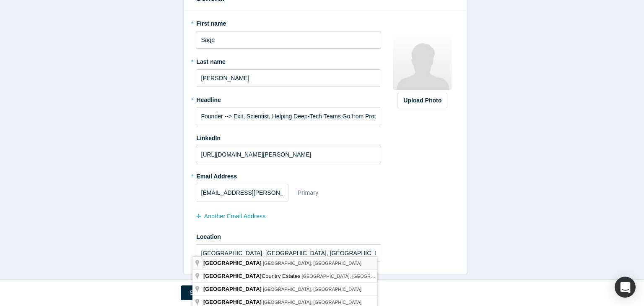 Image resolution: width=644 pixels, height=306 pixels. I want to click on div: Upload Photo, so click(422, 100).